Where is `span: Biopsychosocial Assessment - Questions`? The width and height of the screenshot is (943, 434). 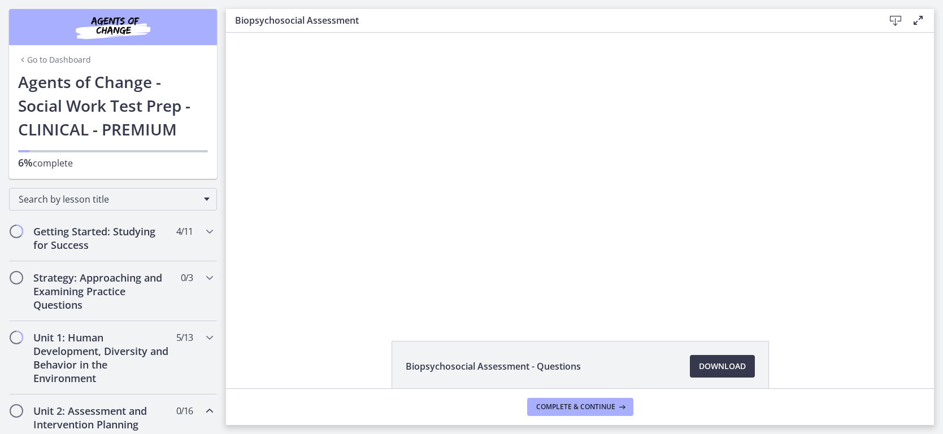
span: Biopsychosocial Assessment - Questions is located at coordinates (493, 367).